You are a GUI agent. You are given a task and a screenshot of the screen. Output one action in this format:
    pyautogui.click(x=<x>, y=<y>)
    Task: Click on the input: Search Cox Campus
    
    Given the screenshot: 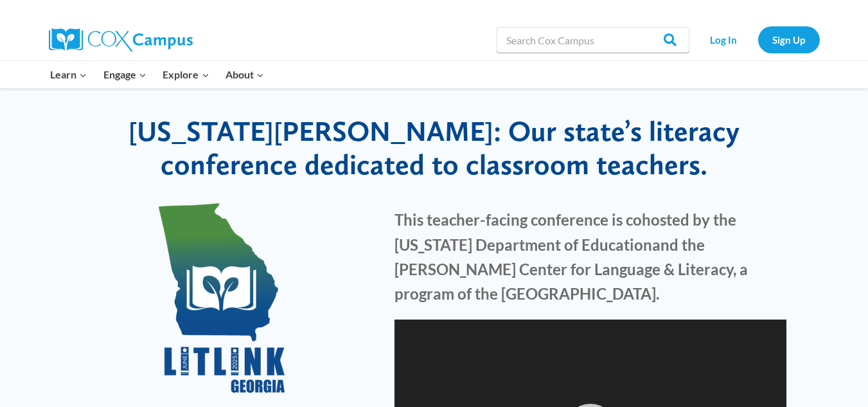 What is the action you would take?
    pyautogui.click(x=594, y=40)
    